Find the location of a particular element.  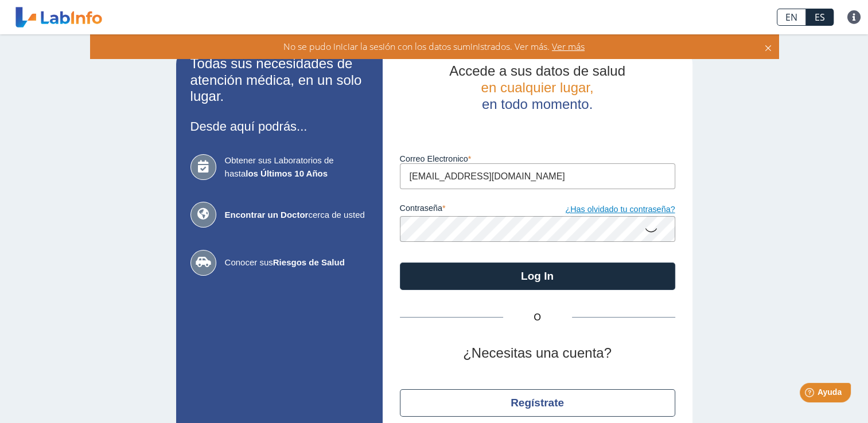

button: Log In is located at coordinates (538, 276).